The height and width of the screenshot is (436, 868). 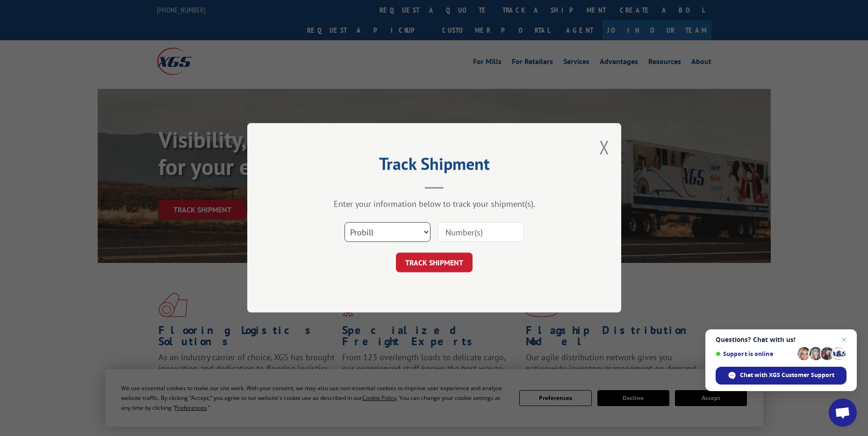 I want to click on span: Questions? Chat with us!, so click(x=781, y=340).